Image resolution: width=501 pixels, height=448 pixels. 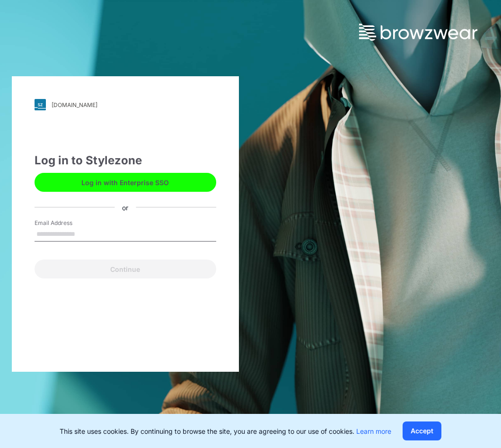 I want to click on button: Log in with Enterprise SSO, so click(x=125, y=182).